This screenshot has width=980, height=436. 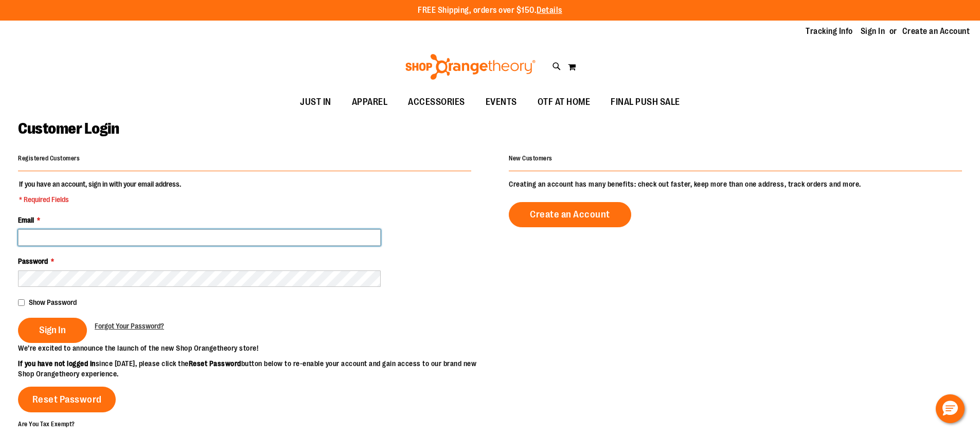 I want to click on a: Forgot Your Password?, so click(x=129, y=326).